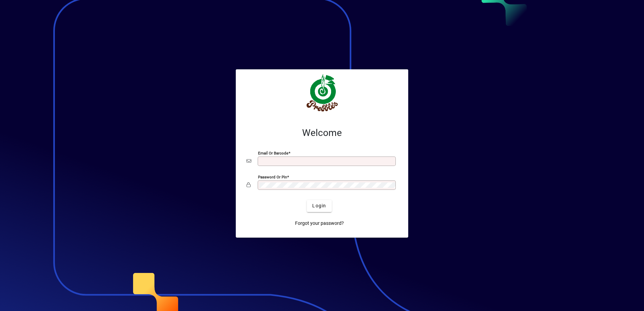  What do you see at coordinates (273, 153) in the screenshot?
I see `mat-label: Email or Barcode` at bounding box center [273, 153].